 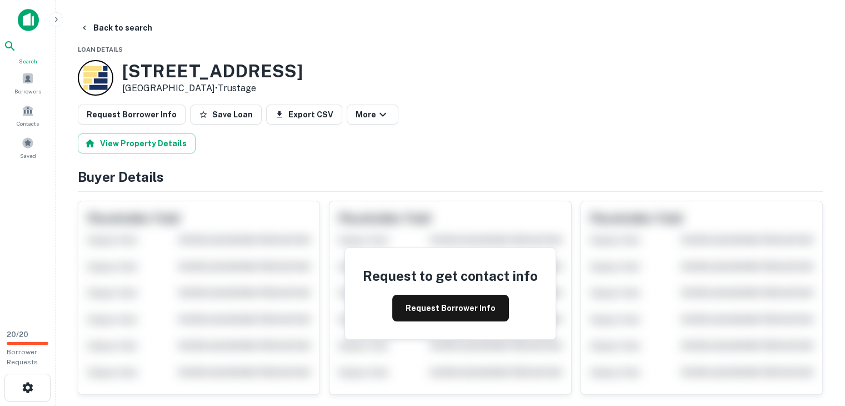 What do you see at coordinates (28, 115) in the screenshot?
I see `a: Contacts` at bounding box center [28, 115].